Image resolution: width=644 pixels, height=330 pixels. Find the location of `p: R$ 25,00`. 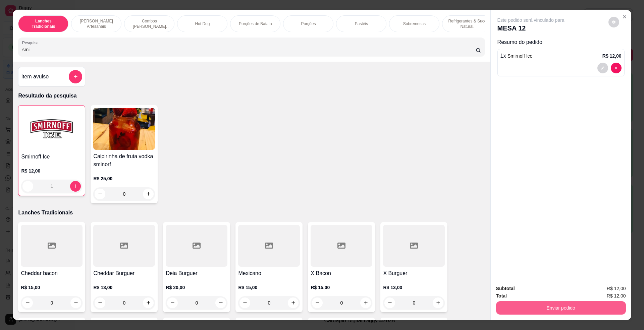

p: R$ 25,00 is located at coordinates (124, 178).